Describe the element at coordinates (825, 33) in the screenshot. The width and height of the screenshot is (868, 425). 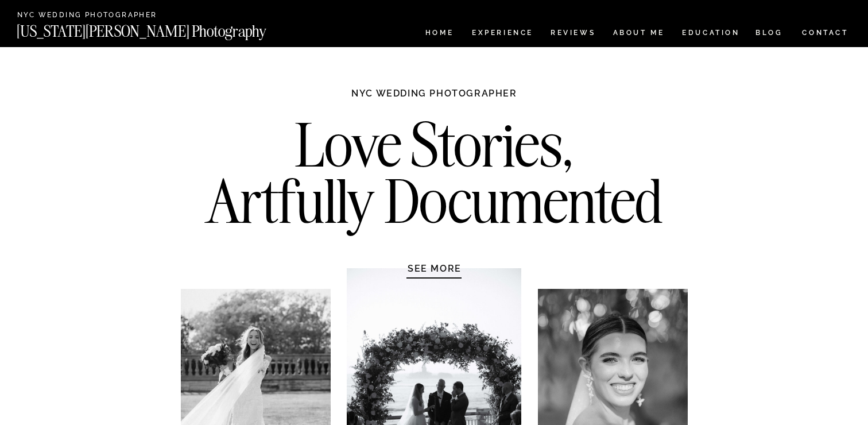
I see `nav: CONTACT` at that location.